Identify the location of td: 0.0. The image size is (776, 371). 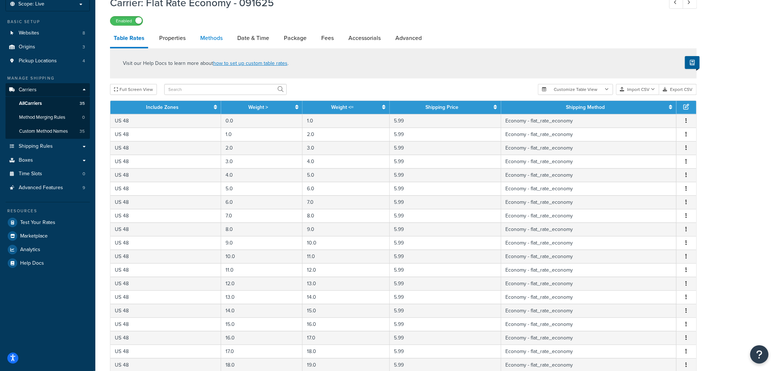
(262, 121).